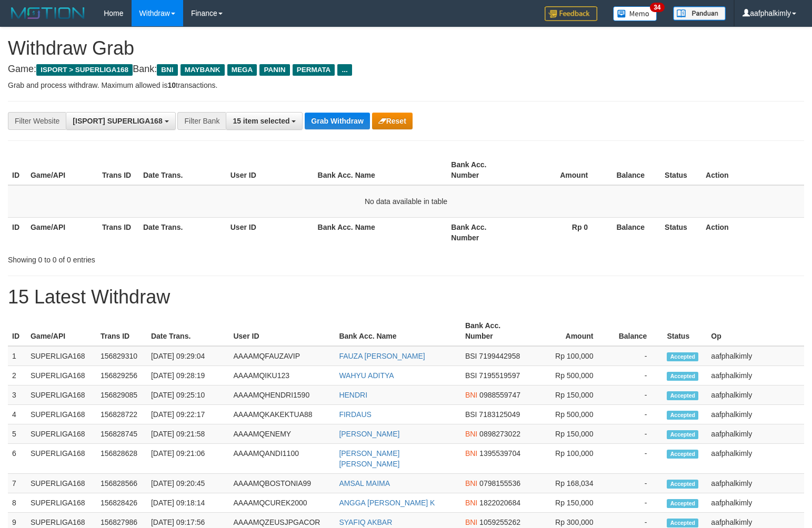 The image size is (812, 528). I want to click on td: 156828722, so click(122, 415).